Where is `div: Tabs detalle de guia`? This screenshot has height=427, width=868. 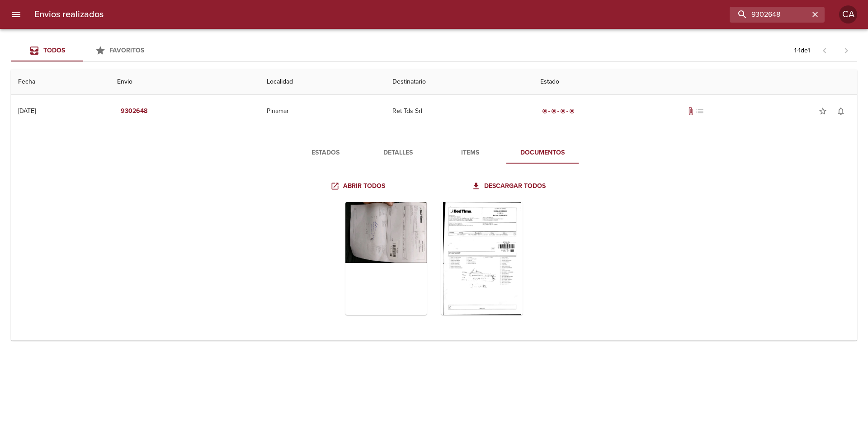 div: Tabs detalle de guia is located at coordinates (434, 153).